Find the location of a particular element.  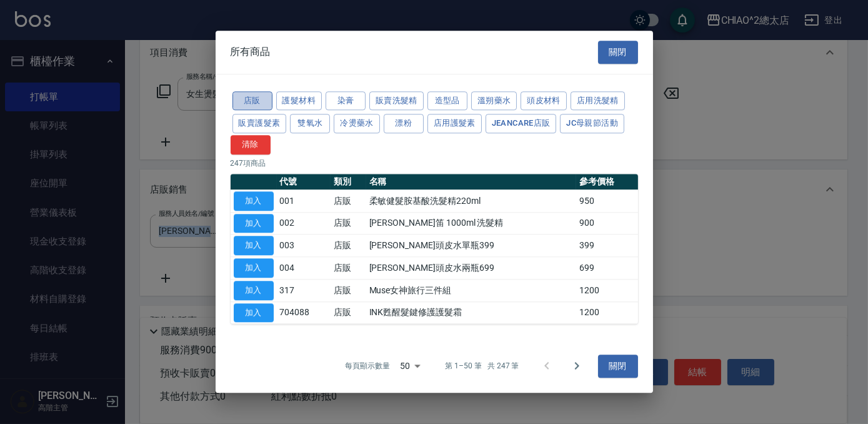

td: 001 is located at coordinates (304, 201).